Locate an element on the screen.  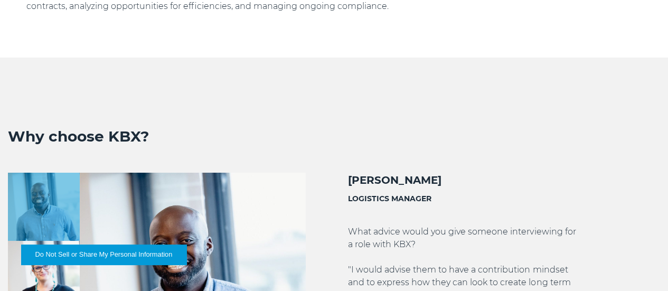
button: Do Not Sell or Share My Personal Information is located at coordinates (104, 255).